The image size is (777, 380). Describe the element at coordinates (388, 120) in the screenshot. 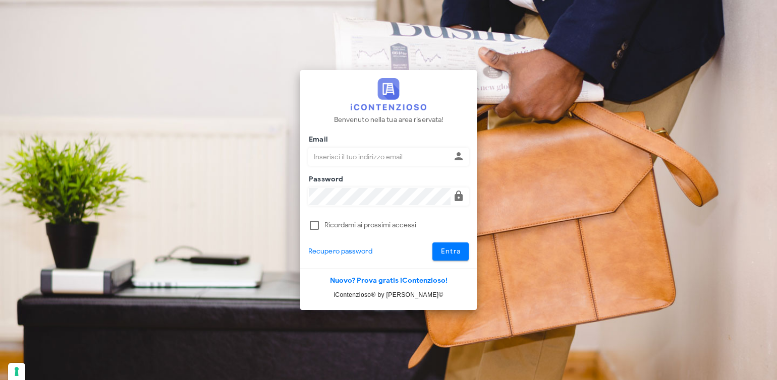

I see `p: Benvenuto nella tua area riservata!` at that location.